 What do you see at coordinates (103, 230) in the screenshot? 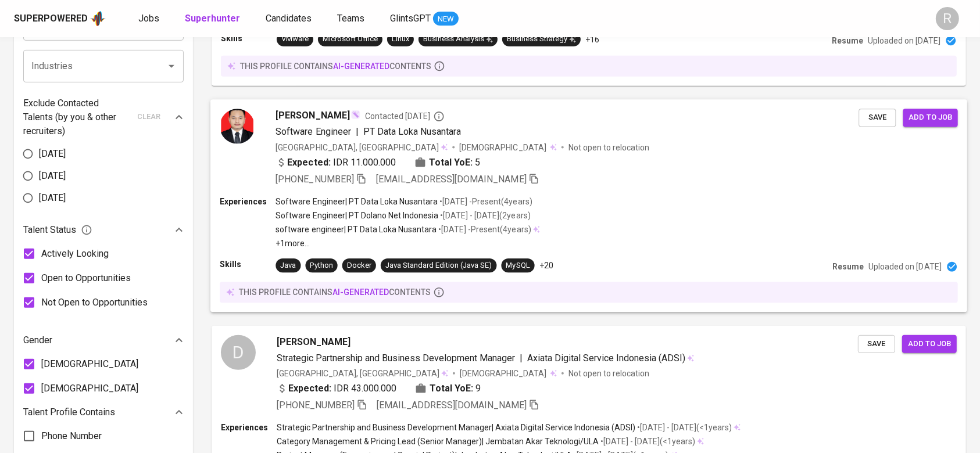
I see `div: Talent Status` at bounding box center [103, 230].